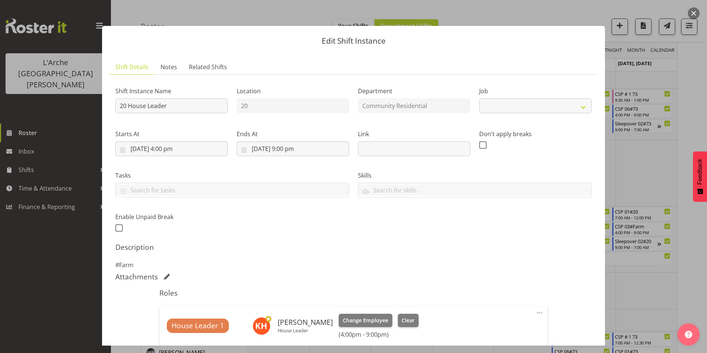  I want to click on p: House Leader, so click(305, 330).